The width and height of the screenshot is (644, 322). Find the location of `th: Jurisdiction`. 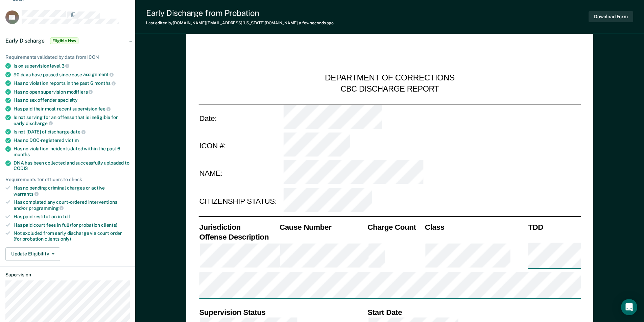

th: Jurisdiction is located at coordinates (239, 227).